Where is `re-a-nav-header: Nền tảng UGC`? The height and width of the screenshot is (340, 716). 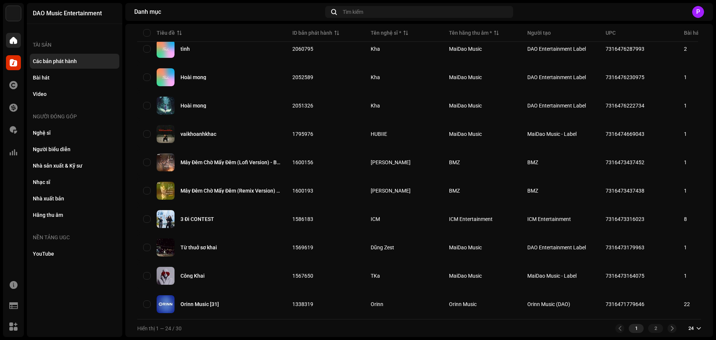
re-a-nav-header: Nền tảng UGC is located at coordinates (75, 237).